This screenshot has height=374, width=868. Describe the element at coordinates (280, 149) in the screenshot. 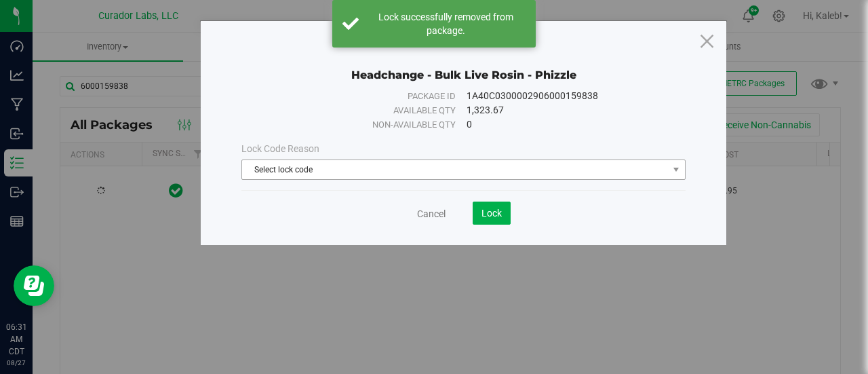

I see `span: Lock Code Reason` at that location.